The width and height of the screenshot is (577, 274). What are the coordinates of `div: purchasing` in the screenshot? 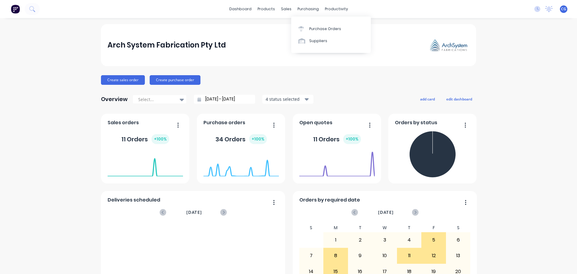 It's located at (308, 9).